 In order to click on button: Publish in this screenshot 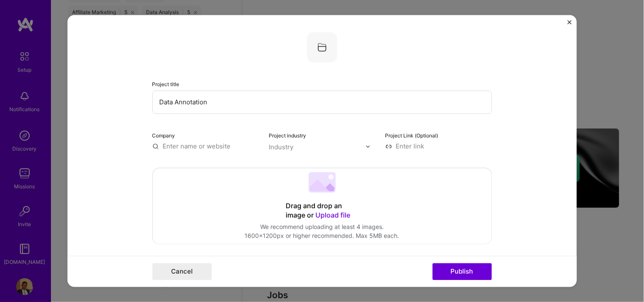, I will do `click(462, 271)`.